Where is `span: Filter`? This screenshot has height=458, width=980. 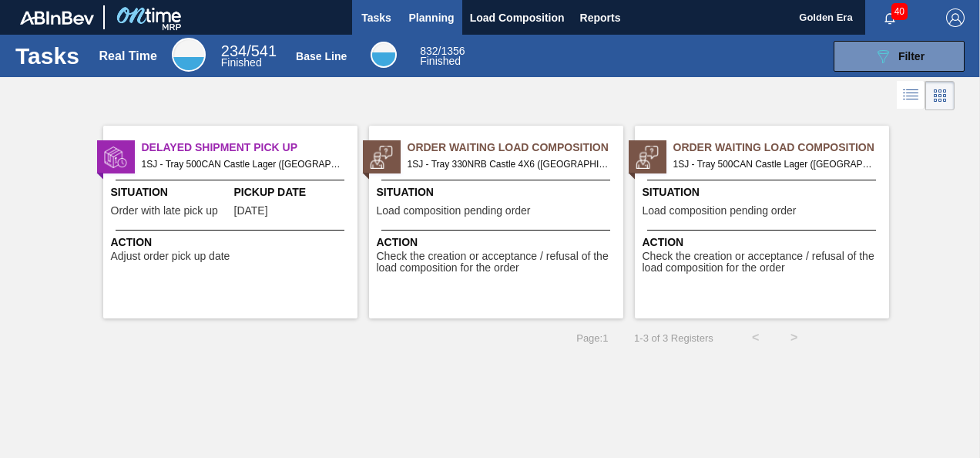 span: Filter is located at coordinates (911, 56).